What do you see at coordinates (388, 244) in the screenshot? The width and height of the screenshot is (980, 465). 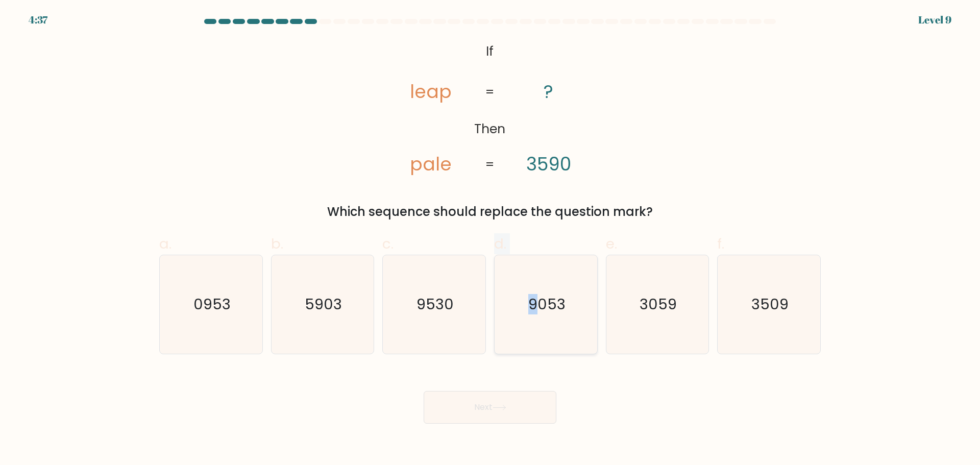 I see `span: c.` at bounding box center [388, 244].